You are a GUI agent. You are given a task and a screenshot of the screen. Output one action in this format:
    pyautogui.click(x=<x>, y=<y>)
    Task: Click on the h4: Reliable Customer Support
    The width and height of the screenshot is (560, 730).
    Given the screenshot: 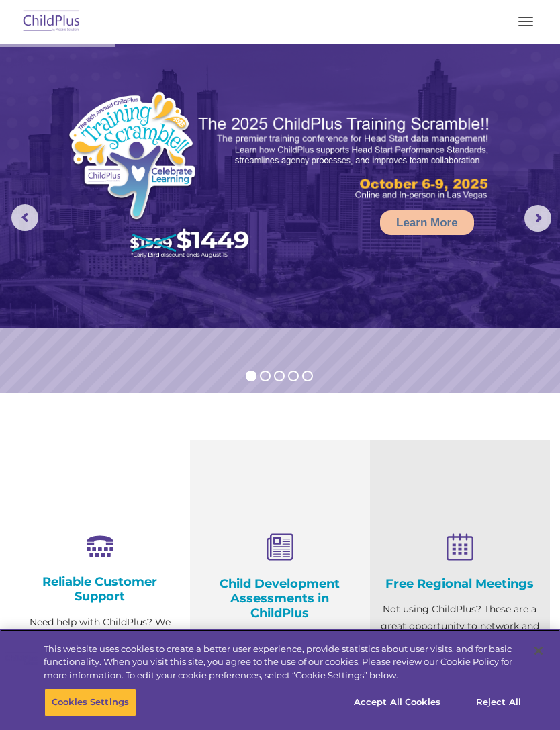 What is the action you would take?
    pyautogui.click(x=100, y=589)
    